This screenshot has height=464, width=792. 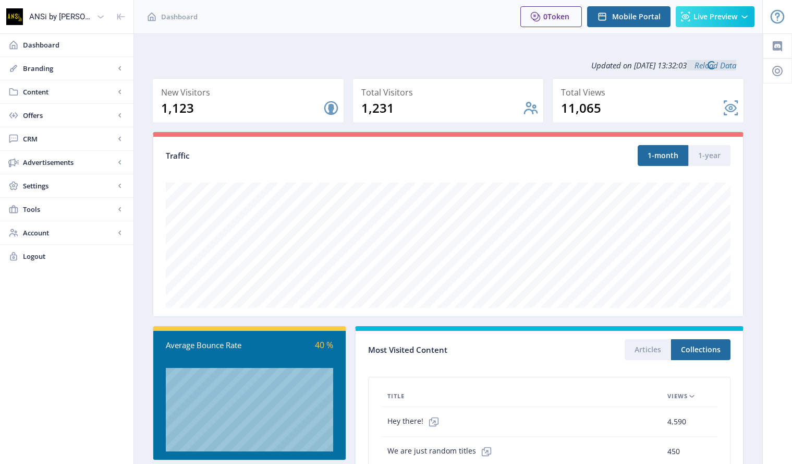 What do you see at coordinates (716, 17) in the screenshot?
I see `span: Live Preview` at bounding box center [716, 17].